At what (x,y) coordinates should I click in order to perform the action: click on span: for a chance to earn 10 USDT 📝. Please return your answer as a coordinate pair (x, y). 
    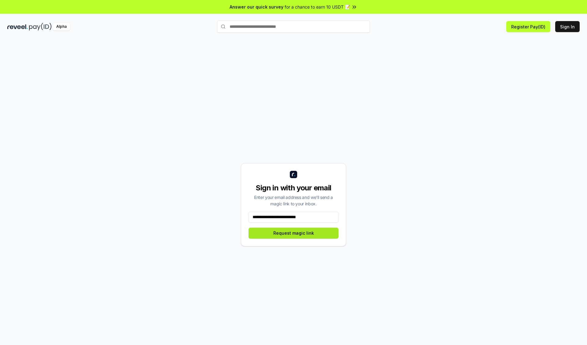
    Looking at the image, I should click on (317, 7).